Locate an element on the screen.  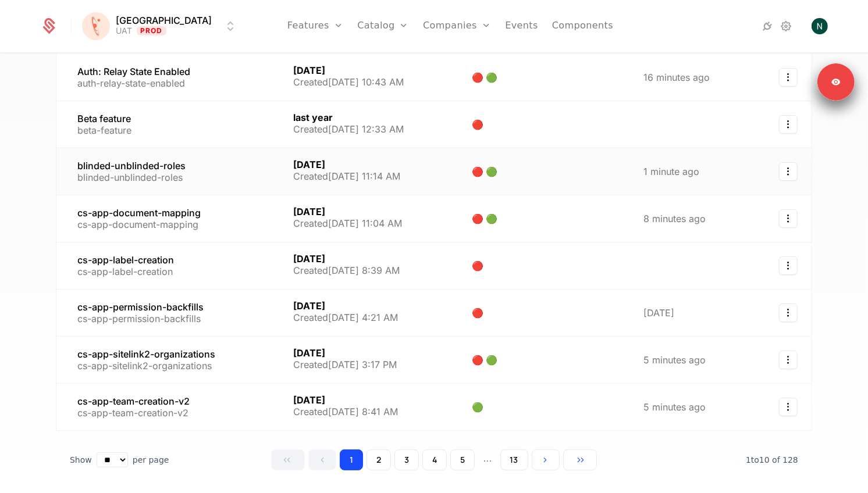
button: Go to page 5 is located at coordinates (463, 460).